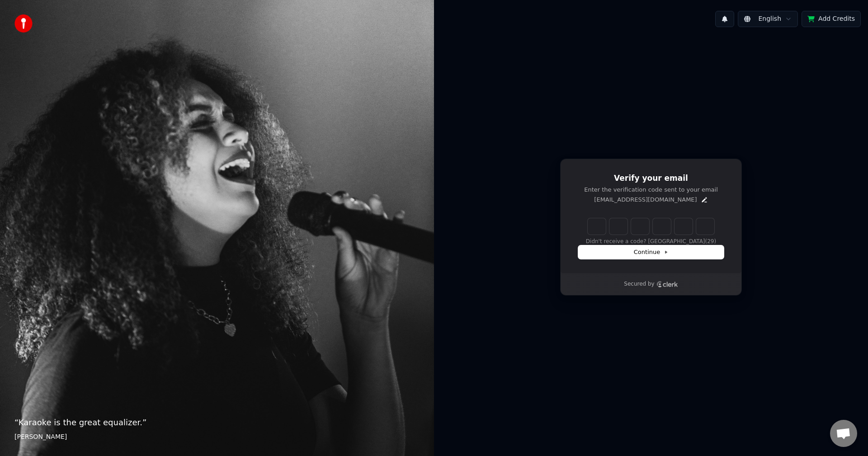  Describe the element at coordinates (651, 252) in the screenshot. I see `span: Continue` at that location.